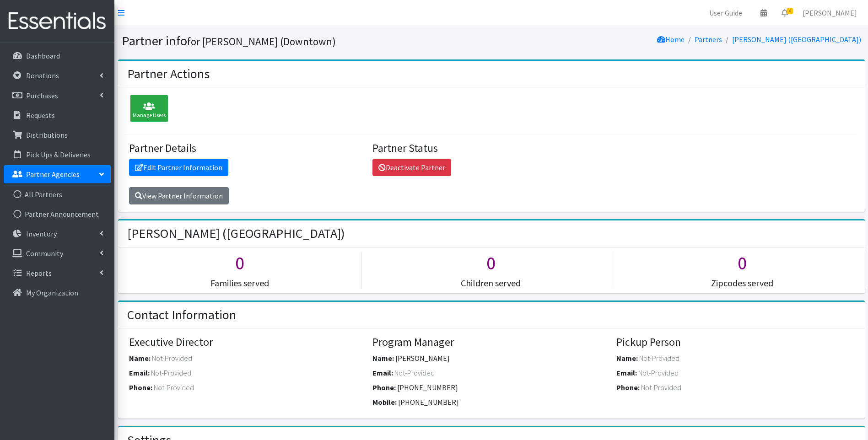  Describe the element at coordinates (52, 293) in the screenshot. I see `p: My Organization` at that location.